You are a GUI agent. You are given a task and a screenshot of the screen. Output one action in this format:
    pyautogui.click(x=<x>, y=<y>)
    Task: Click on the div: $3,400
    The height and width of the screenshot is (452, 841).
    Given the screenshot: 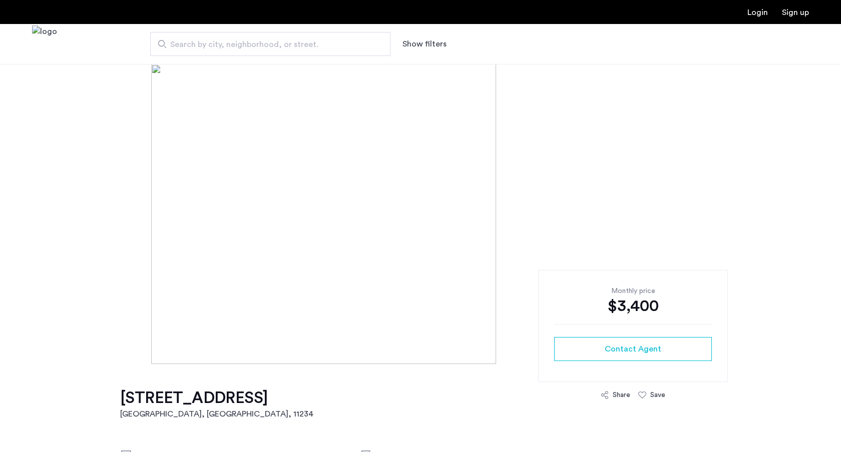 What is the action you would take?
    pyautogui.click(x=632, y=306)
    